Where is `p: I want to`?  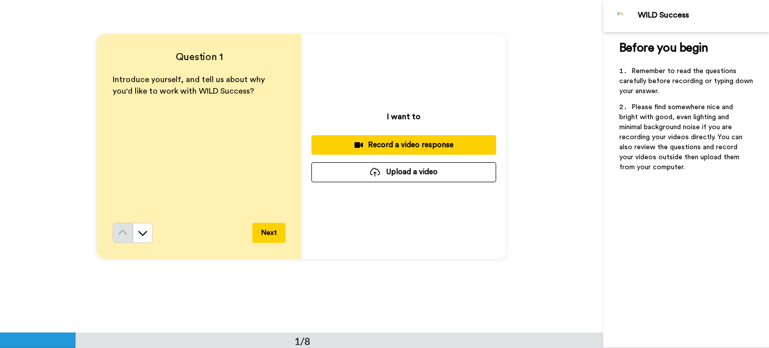
p: I want to is located at coordinates (404, 117).